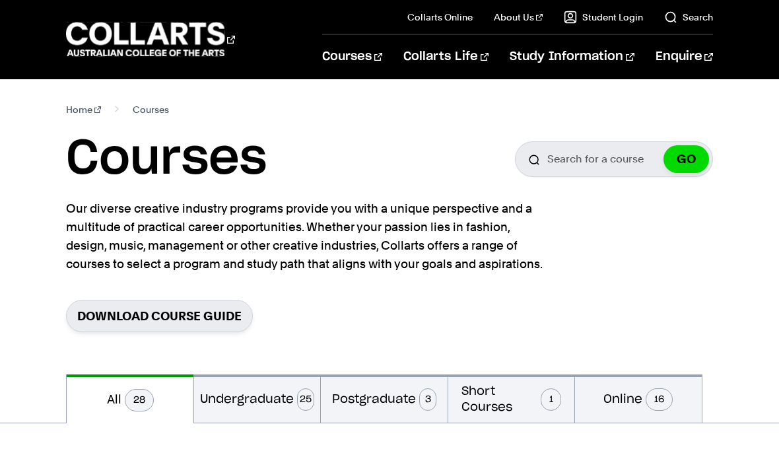 Image resolution: width=779 pixels, height=457 pixels. What do you see at coordinates (306, 399) in the screenshot?
I see `span: 25` at bounding box center [306, 399].